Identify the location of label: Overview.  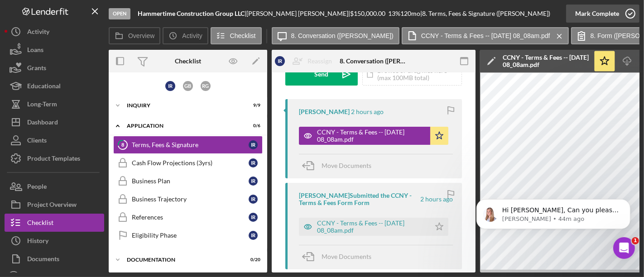
(141, 36).